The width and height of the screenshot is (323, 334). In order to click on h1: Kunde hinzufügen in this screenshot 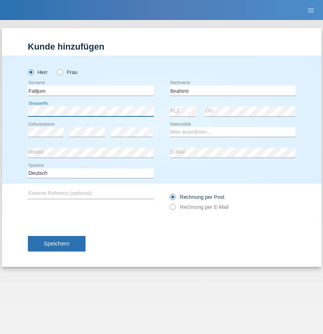, I will do `click(162, 46)`.